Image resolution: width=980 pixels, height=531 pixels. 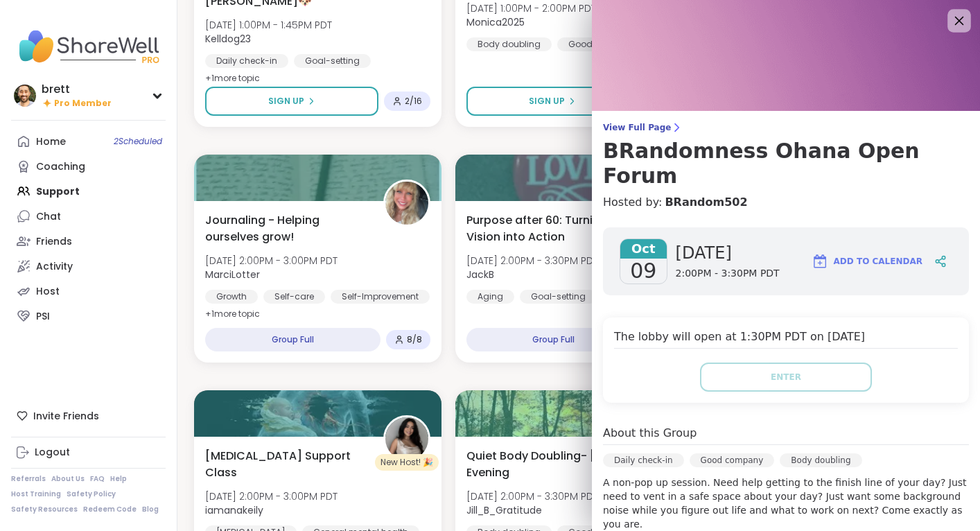 What do you see at coordinates (232, 297) in the screenshot?
I see `div: Growth` at bounding box center [232, 297].